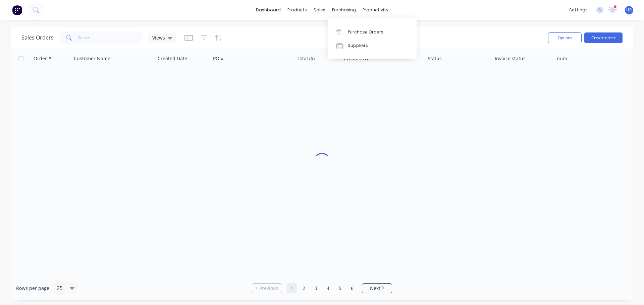 This screenshot has height=305, width=644. What do you see at coordinates (358, 46) in the screenshot?
I see `div: Suppliers` at bounding box center [358, 46].